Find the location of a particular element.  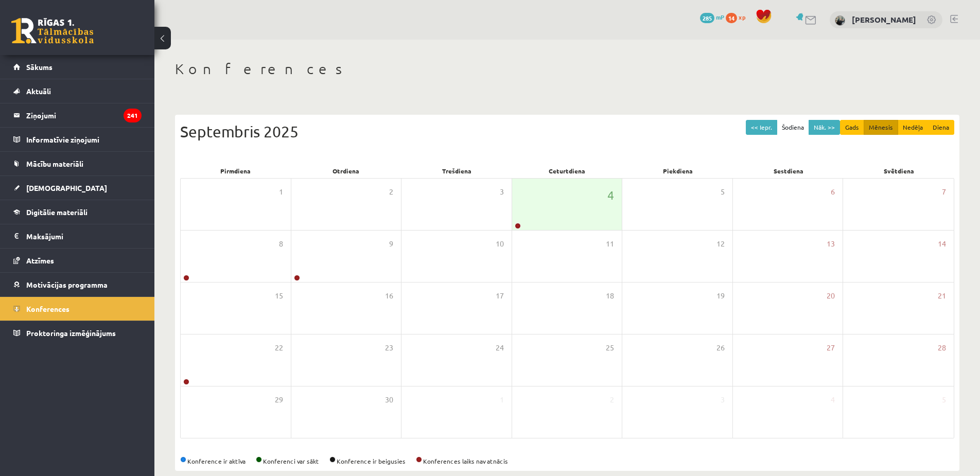

span: Motivācijas programma is located at coordinates (67, 285).